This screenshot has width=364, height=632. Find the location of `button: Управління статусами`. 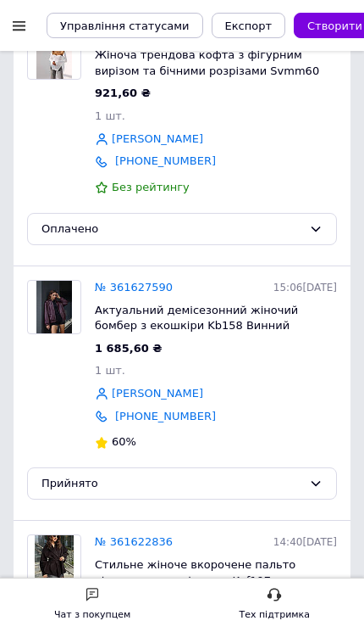

button: Управління статусами is located at coordinates (124, 26).